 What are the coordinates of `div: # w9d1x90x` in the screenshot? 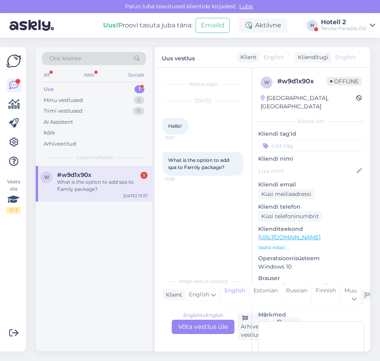 It's located at (302, 81).